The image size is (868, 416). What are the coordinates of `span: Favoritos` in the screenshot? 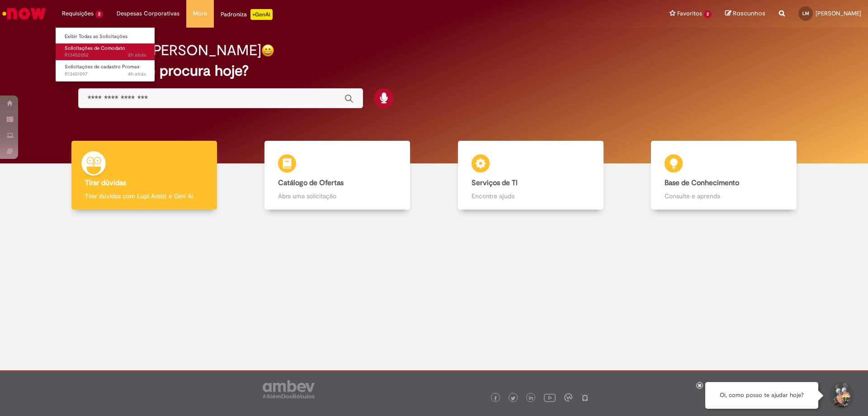 It's located at (689, 14).